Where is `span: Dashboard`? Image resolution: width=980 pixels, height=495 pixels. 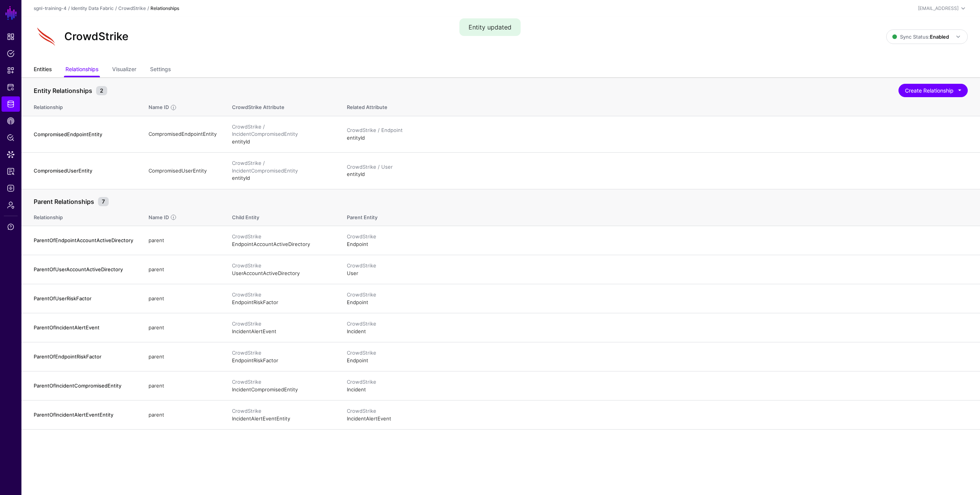
span: Dashboard is located at coordinates (11, 37).